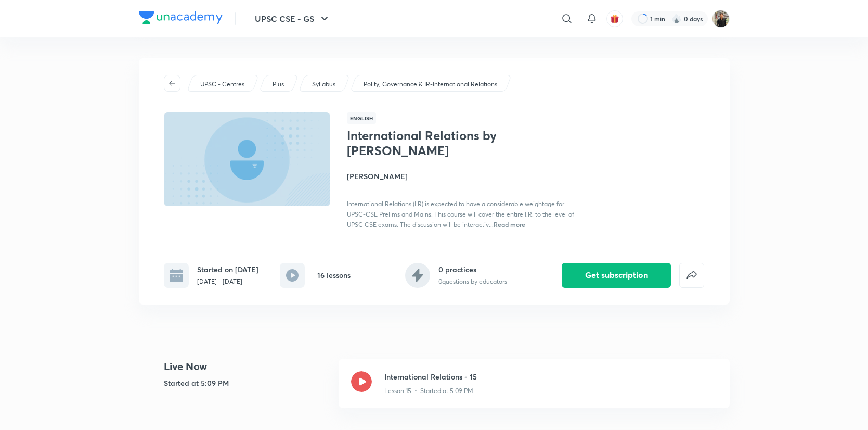 The width and height of the screenshot is (868, 430). What do you see at coordinates (473, 269) in the screenshot?
I see `h6: 0 practices` at bounding box center [473, 269].